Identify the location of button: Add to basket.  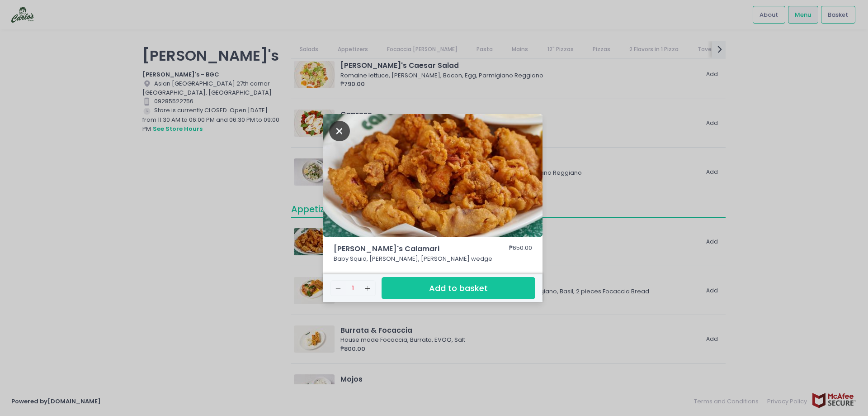
(458, 288).